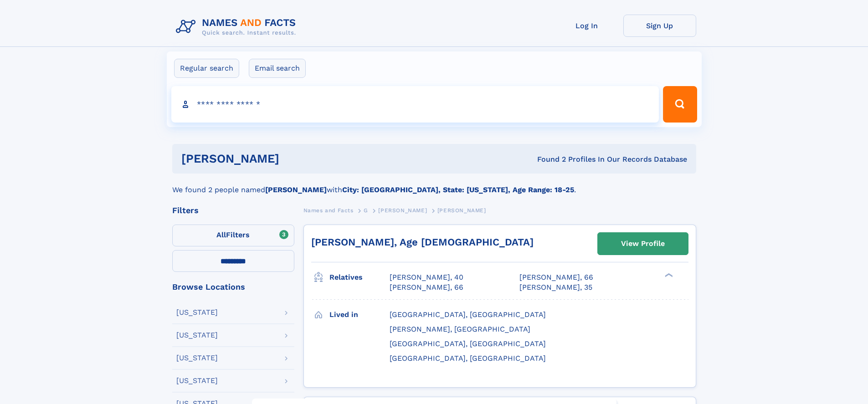 Image resolution: width=868 pixels, height=404 pixels. What do you see at coordinates (206, 69) in the screenshot?
I see `label: Regular search` at bounding box center [206, 69].